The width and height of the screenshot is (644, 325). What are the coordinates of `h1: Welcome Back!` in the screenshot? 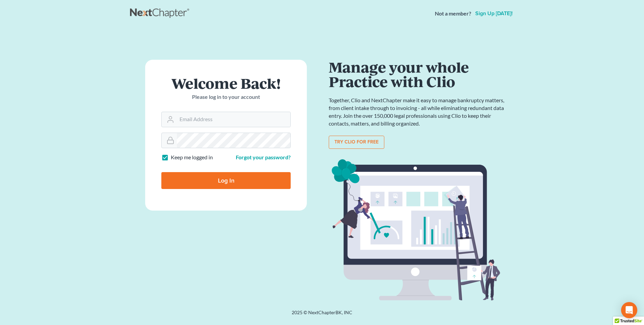 It's located at (226, 83).